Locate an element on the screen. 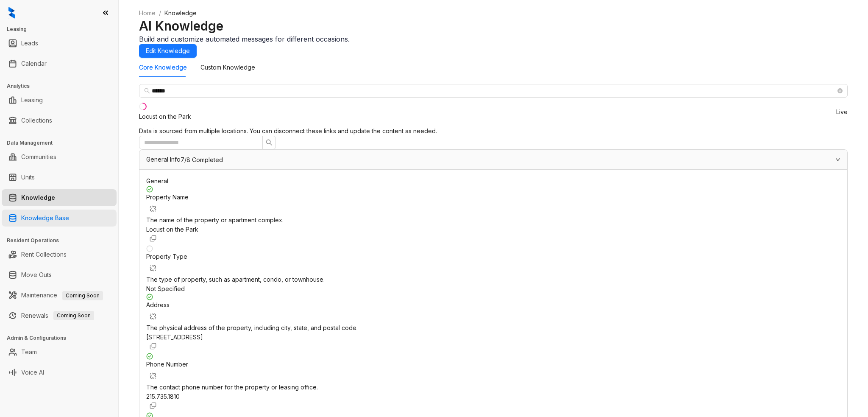 This screenshot has width=868, height=417. a: Move Outs is located at coordinates (37, 275).